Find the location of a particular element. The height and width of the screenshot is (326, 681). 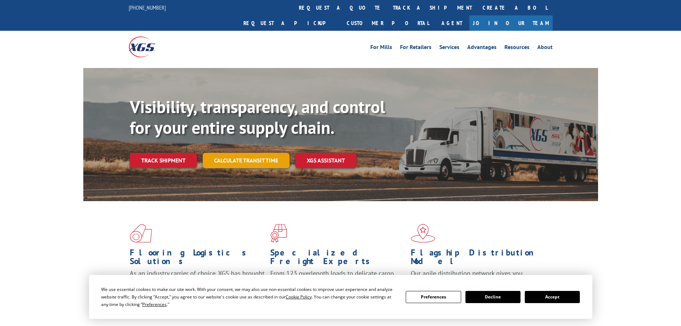

img: xgs-icon-flagship-distribution-model-red is located at coordinates (423, 233).